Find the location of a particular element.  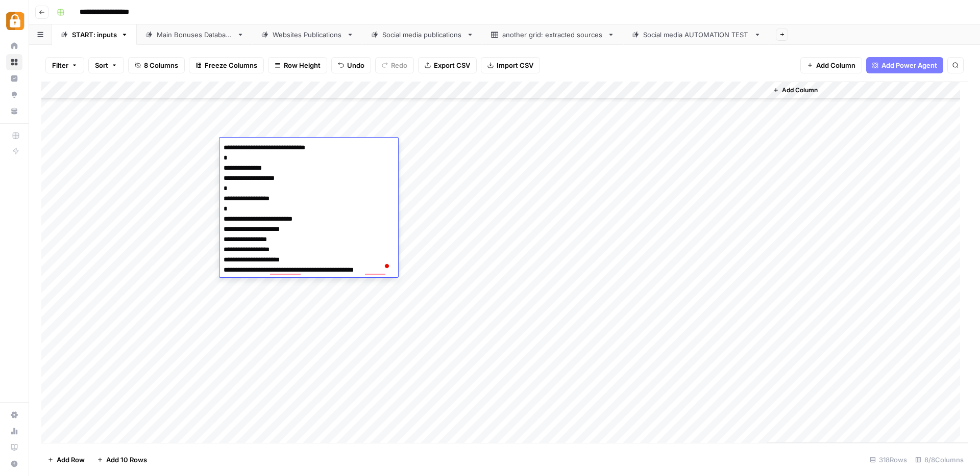

textarea: To enrich screen reader interactions, please activate Accessibility in Grammarly extension settings is located at coordinates (309, 209).